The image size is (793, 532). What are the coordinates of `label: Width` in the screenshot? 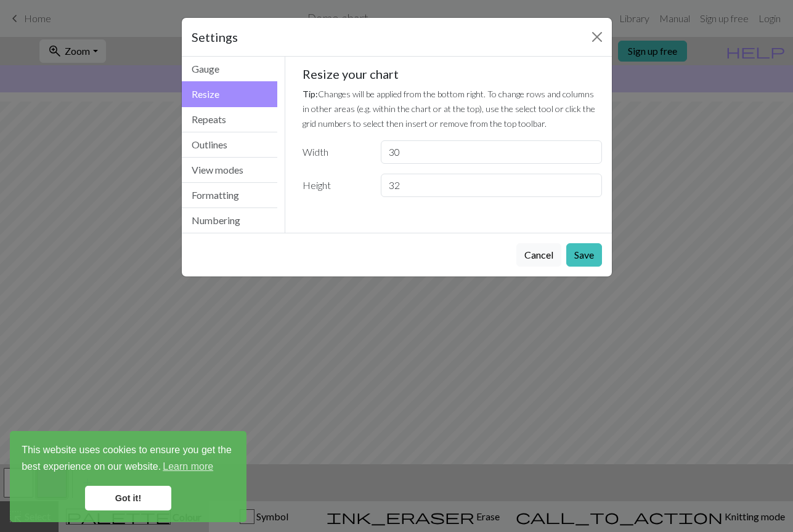 It's located at (334, 152).